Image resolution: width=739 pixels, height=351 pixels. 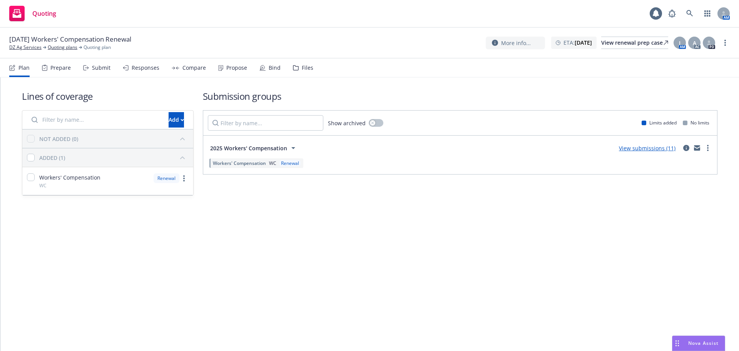 What do you see at coordinates (254, 148) in the screenshot?
I see `button: 2025 Workers' Compensation` at bounding box center [254, 148].